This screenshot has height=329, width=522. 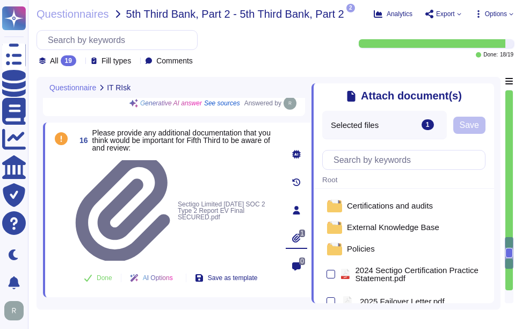 What do you see at coordinates (393, 227) in the screenshot?
I see `span: External Knowledge Base` at bounding box center [393, 227].